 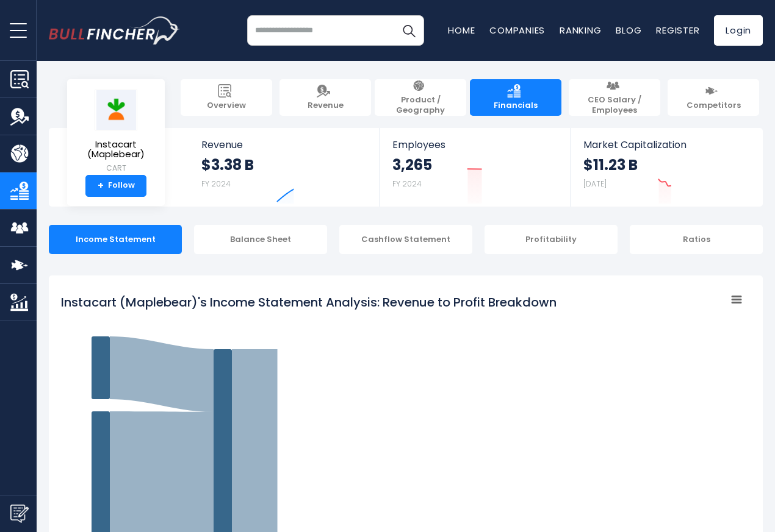 What do you see at coordinates (116, 149) in the screenshot?
I see `span: Instacart (Maplebear)` at bounding box center [116, 149].